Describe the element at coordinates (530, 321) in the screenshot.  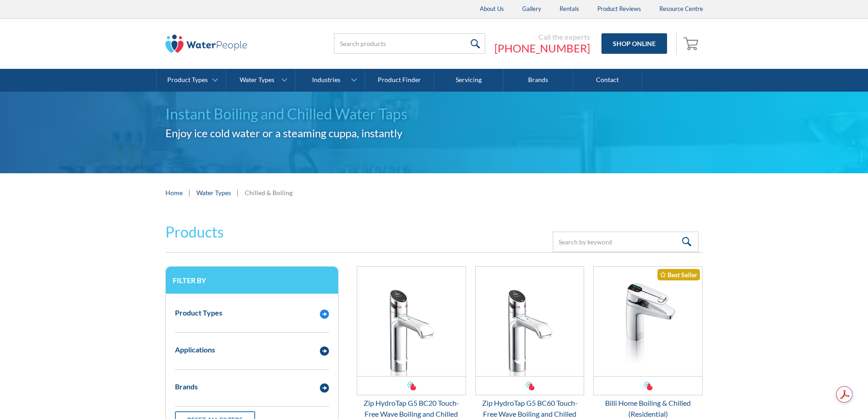
I see `img: Zip HydroTap G5 BC60 Touch-Free Wave Boiling and Chilled` at that location.